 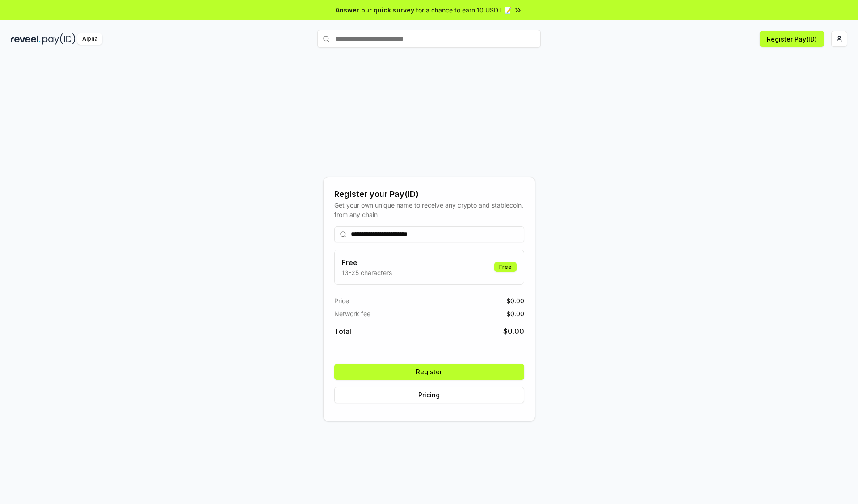 I want to click on img: reveel_dark, so click(x=25, y=39).